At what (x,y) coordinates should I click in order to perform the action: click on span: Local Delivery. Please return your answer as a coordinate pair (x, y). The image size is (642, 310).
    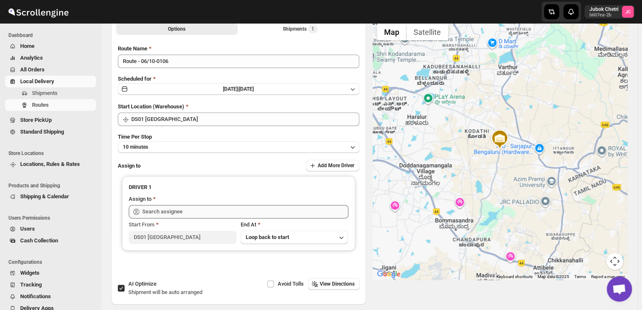
    Looking at the image, I should click on (37, 81).